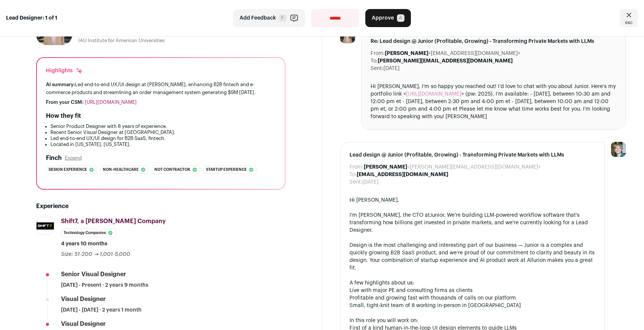 This screenshot has height=330, width=644. Describe the element at coordinates (472, 283) in the screenshot. I see `div: A few highlights about us:` at that location.